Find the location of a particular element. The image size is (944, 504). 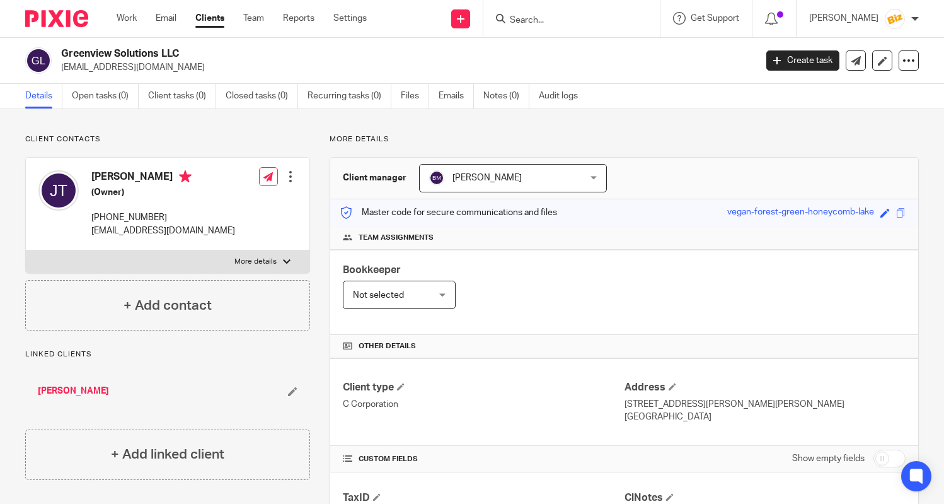

h2: Greenview Solutions LLC is located at coordinates (335, 54).